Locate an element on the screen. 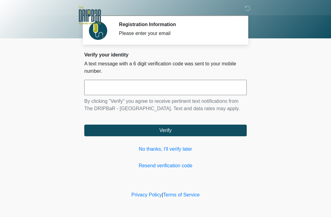 This screenshot has height=217, width=331. a: No thanks, I'll verify later is located at coordinates (166, 149).